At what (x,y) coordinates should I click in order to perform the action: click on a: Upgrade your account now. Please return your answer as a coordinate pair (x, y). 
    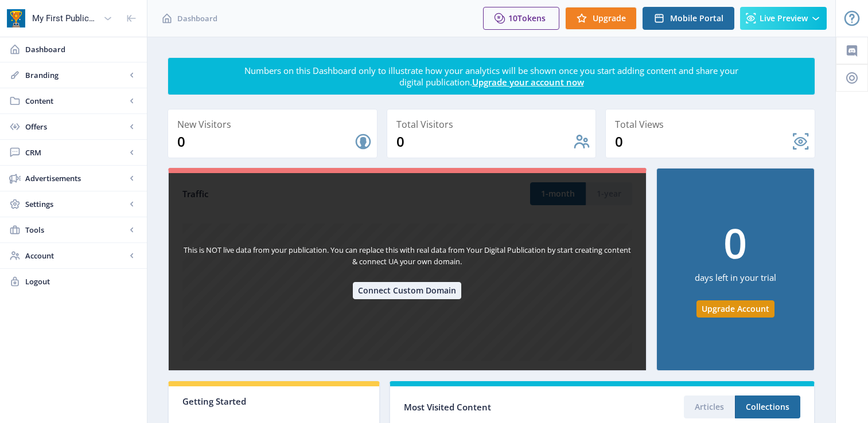
    Looking at the image, I should click on (528, 82).